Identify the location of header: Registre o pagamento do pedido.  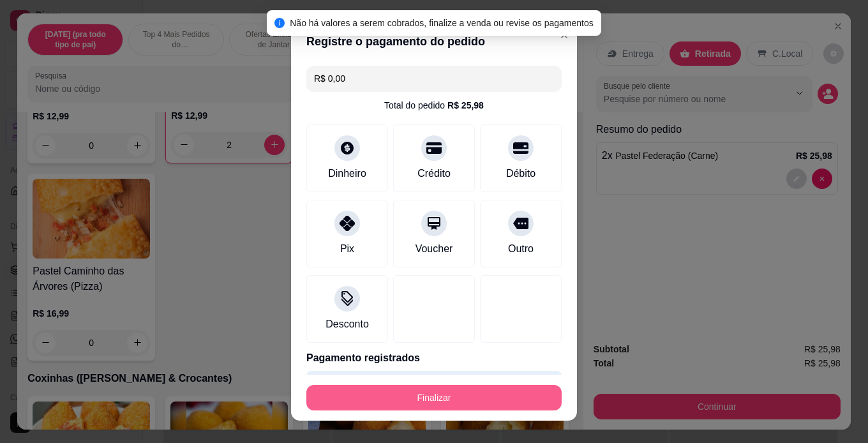
(434, 41).